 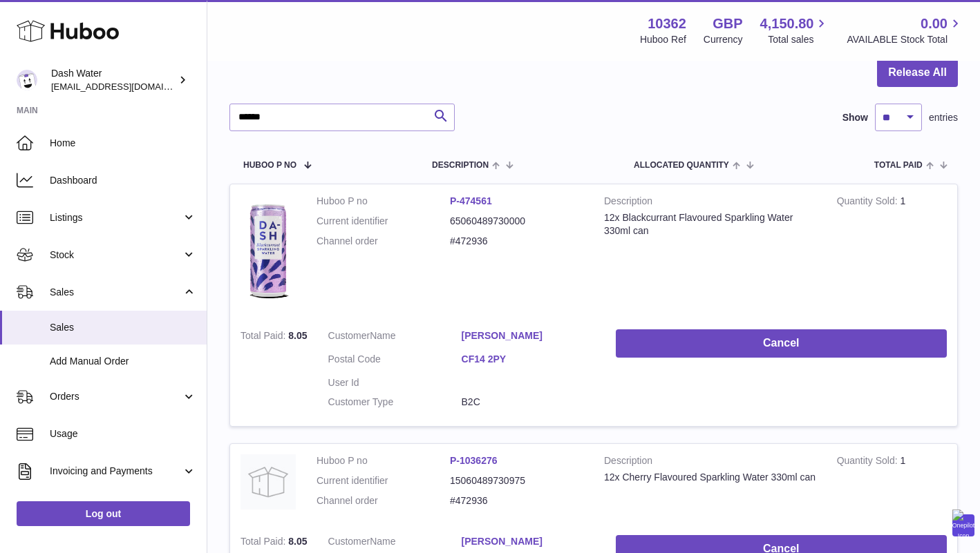 What do you see at coordinates (116, 471) in the screenshot?
I see `span: Invoicing and Payments` at bounding box center [116, 471].